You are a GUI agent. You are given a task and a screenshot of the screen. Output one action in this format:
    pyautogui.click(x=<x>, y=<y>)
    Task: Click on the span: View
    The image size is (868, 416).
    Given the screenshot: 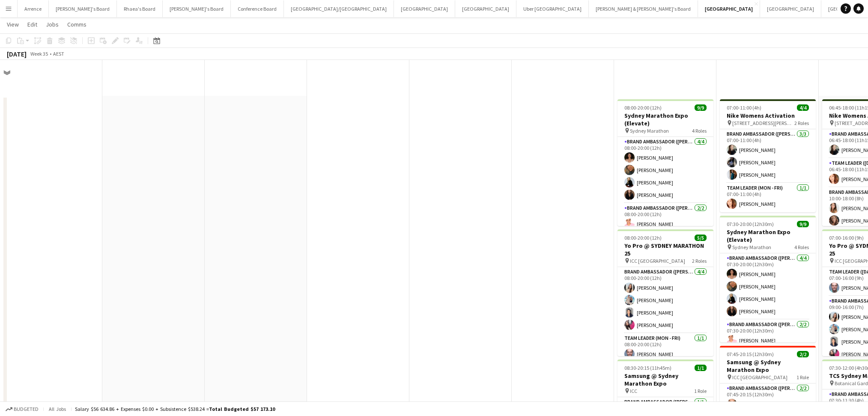 What is the action you would take?
    pyautogui.click(x=13, y=24)
    